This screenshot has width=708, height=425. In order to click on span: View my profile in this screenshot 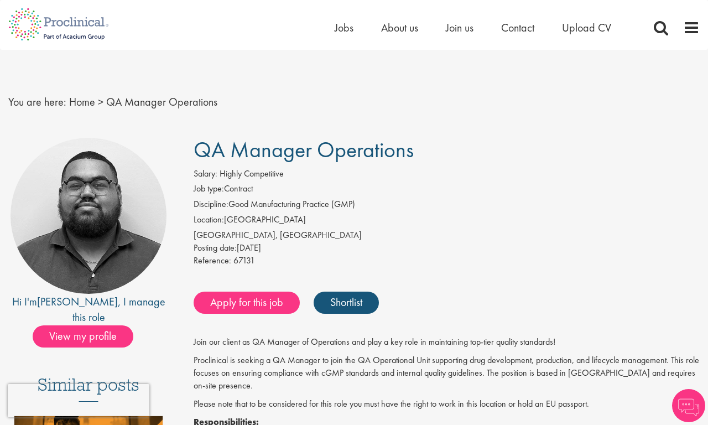, I will do `click(83, 336)`.